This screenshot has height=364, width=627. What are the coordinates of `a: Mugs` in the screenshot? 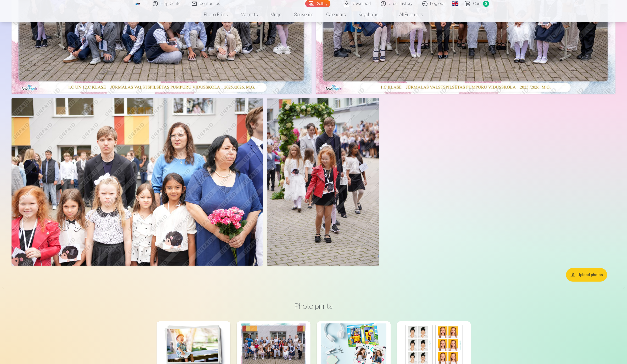 It's located at (276, 15).